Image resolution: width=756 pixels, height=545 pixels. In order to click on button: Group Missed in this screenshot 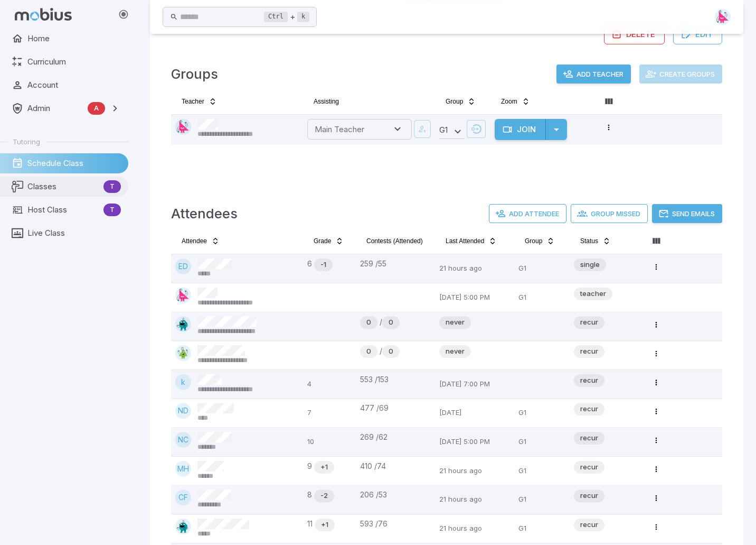, I will do `click(609, 213)`.